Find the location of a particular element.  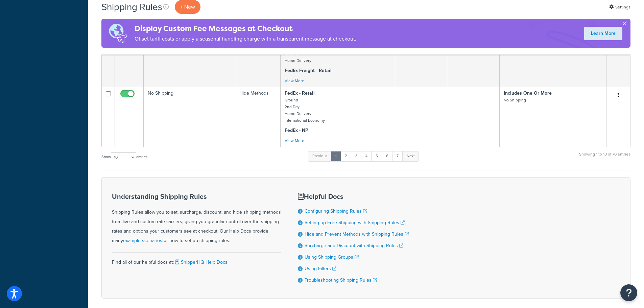

strong: FedEx - Retail is located at coordinates (300, 93).